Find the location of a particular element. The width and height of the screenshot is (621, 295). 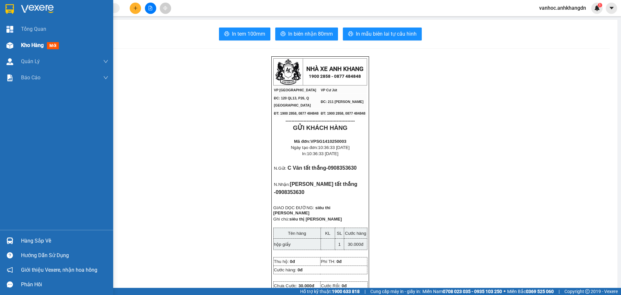

span: question-circle is located at coordinates (10, 255).